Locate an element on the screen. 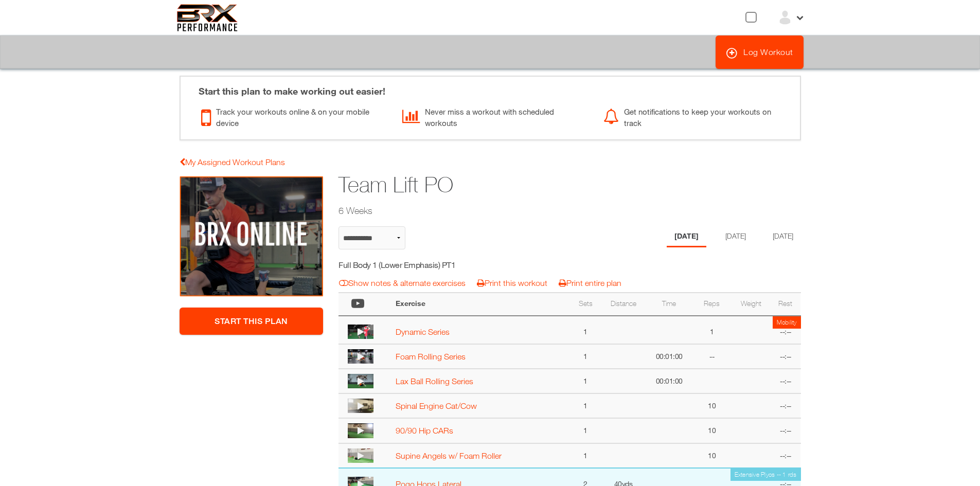 The image size is (980, 486). a: Foam Rolling Series is located at coordinates (431, 357).